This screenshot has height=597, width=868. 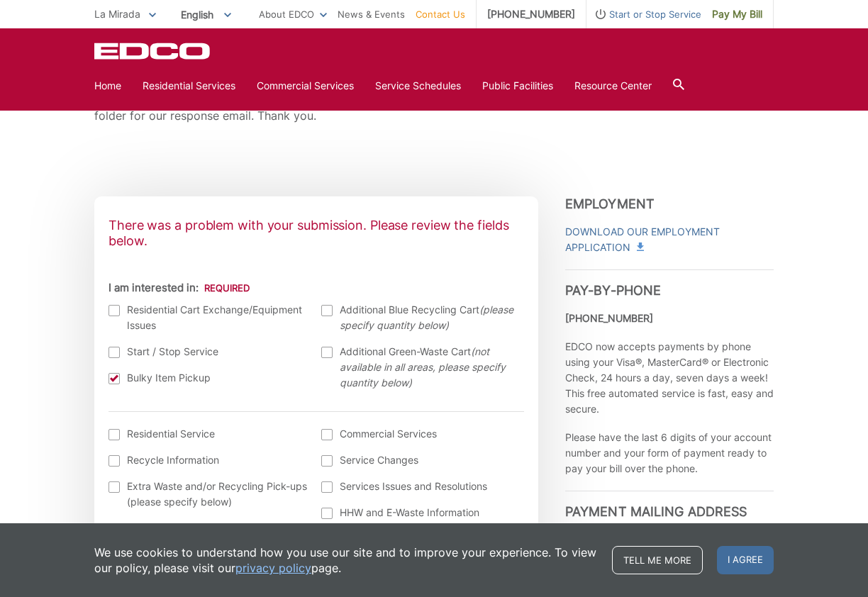 I want to click on h3: Employment, so click(x=669, y=204).